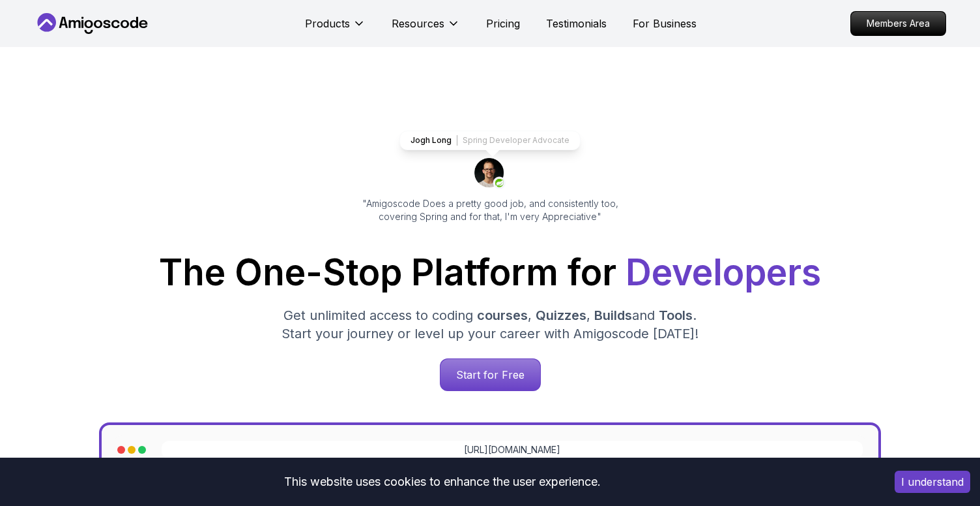 Image resolution: width=980 pixels, height=506 pixels. Describe the element at coordinates (503, 24) in the screenshot. I see `a: Pricing` at that location.